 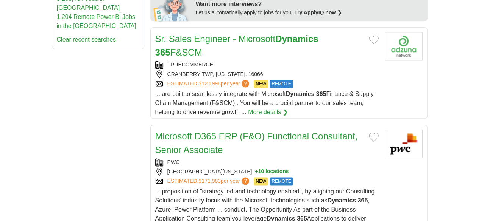 What do you see at coordinates (309, 12) in the screenshot?
I see `div: Let us automatically apply to jobs for you.` at bounding box center [309, 12].